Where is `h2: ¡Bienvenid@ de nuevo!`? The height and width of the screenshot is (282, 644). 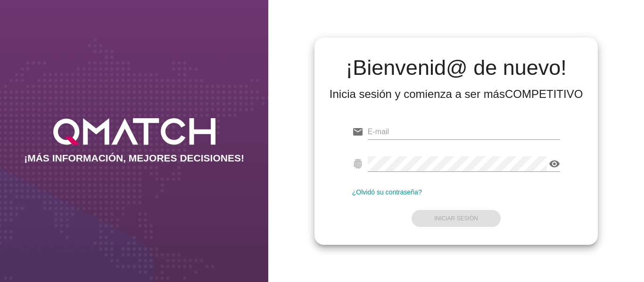 h2: ¡Bienvenid@ de nuevo! is located at coordinates (456, 68).